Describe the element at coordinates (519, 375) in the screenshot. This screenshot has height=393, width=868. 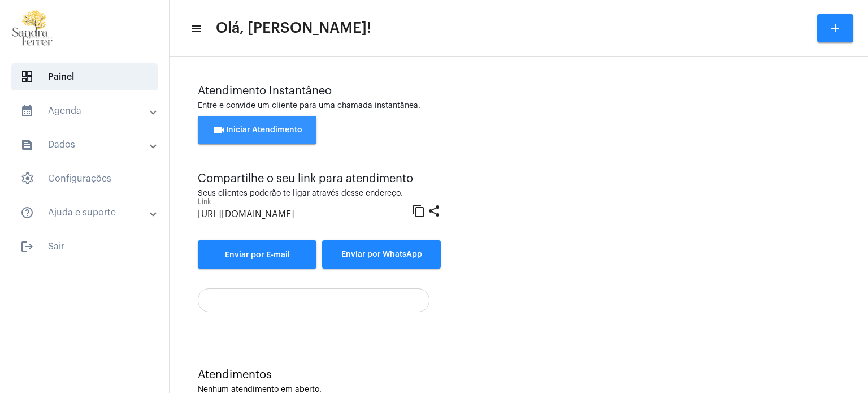
I see `div: Atendimentos` at that location.